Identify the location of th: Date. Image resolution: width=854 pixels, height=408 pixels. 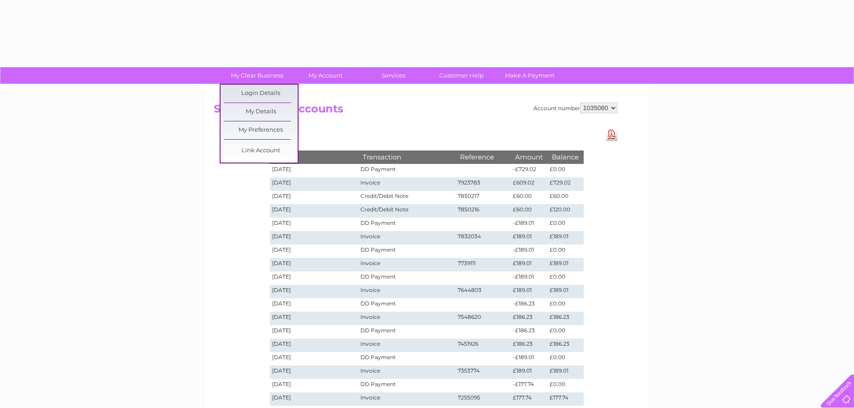
(314, 157).